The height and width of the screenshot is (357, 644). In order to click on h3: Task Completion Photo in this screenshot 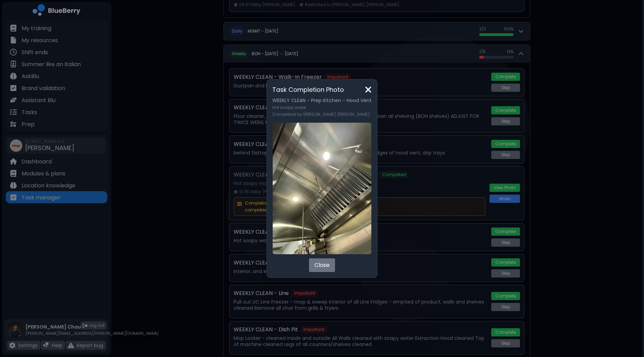, I will do `click(322, 90)`.